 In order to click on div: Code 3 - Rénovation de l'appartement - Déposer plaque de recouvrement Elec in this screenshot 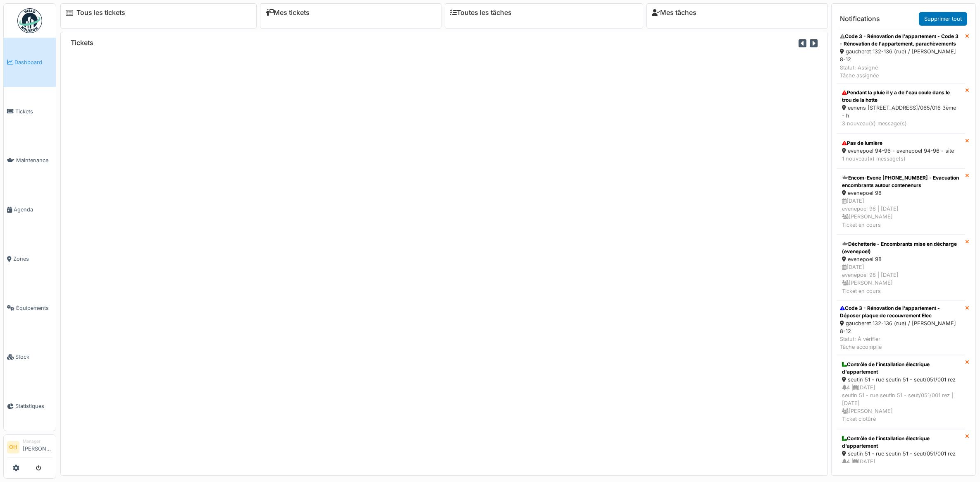, I will do `click(901, 312)`.